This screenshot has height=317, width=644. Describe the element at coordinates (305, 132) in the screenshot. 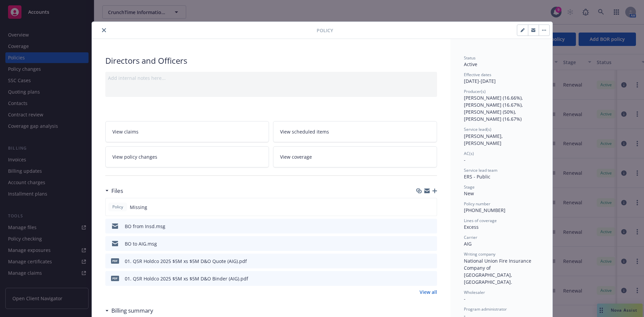

I see `span: View scheduled items` at that location.